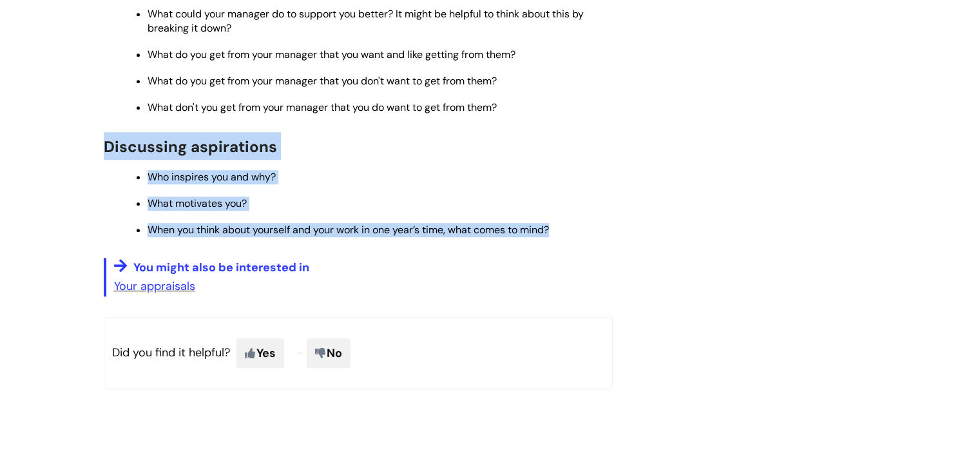  I want to click on span: When you think about yourself and your work in one year’s time, what comes to mind?, so click(348, 229).